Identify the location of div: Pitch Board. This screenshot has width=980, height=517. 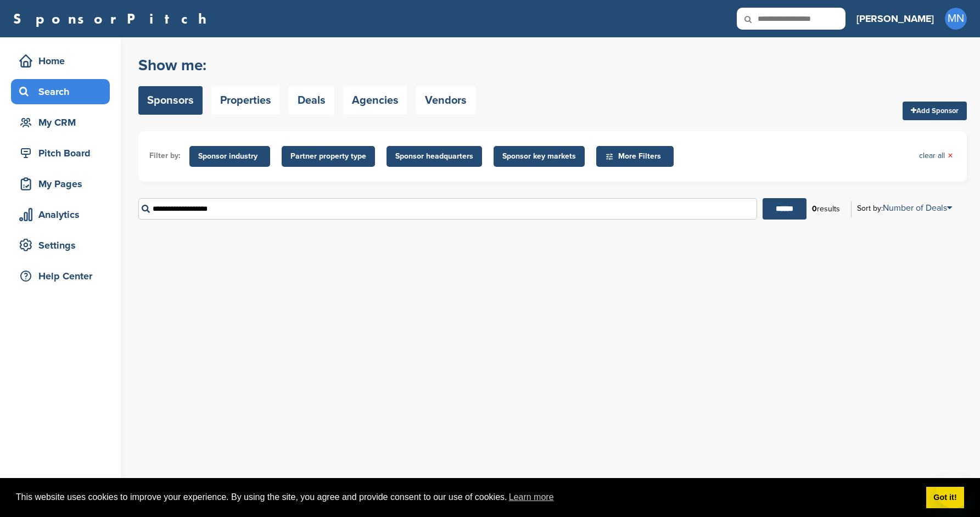
(63, 153).